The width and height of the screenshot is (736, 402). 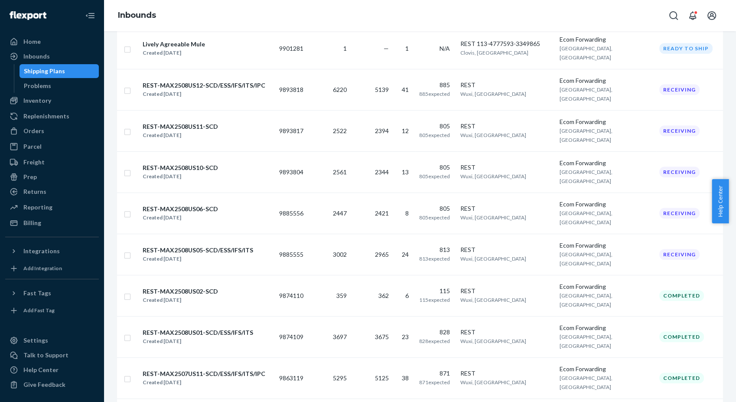 What do you see at coordinates (405, 336) in the screenshot?
I see `span: 23` at bounding box center [405, 336].